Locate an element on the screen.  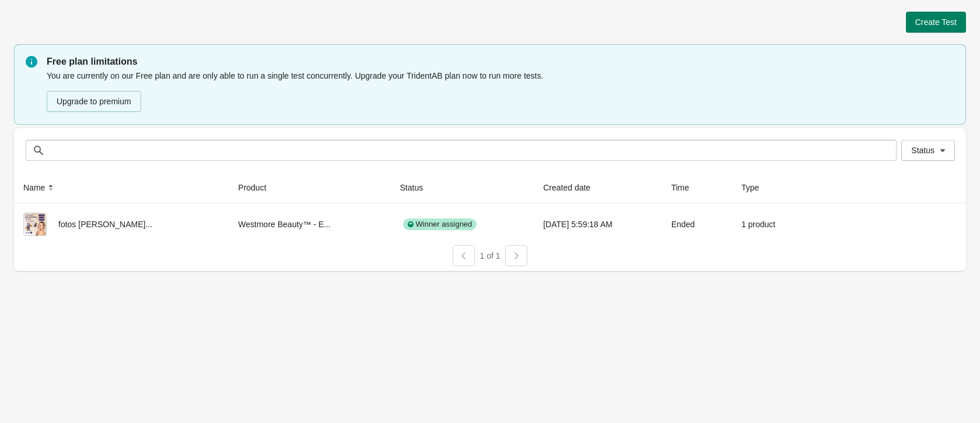
div: Winner assigned is located at coordinates (440, 225).